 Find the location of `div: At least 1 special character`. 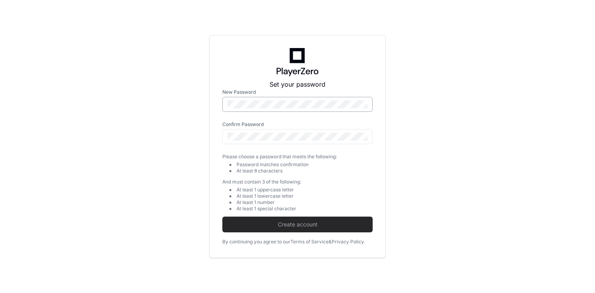

div: At least 1 special character is located at coordinates (305, 209).